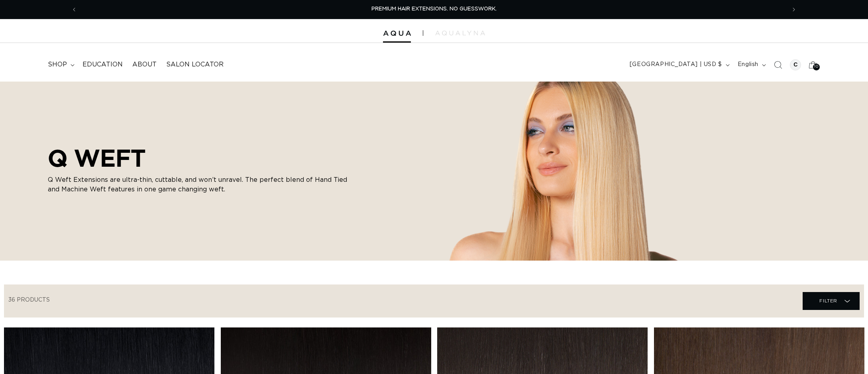 The image size is (868, 374). Describe the element at coordinates (460, 33) in the screenshot. I see `img: aqualyna.com` at that location.